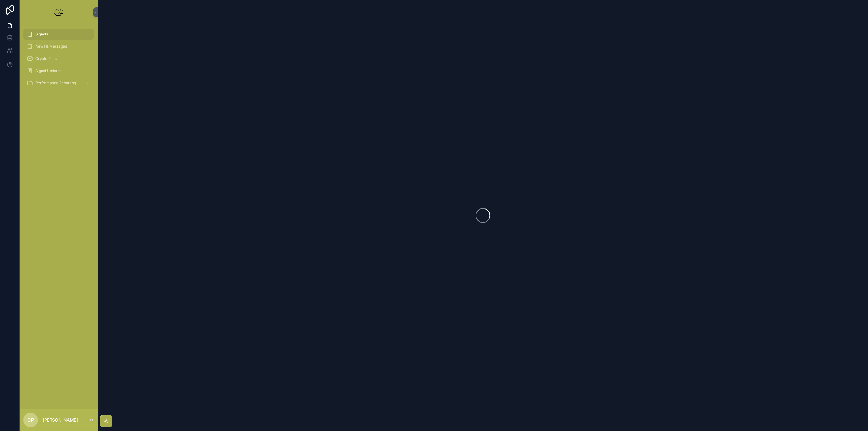 This screenshot has width=868, height=431. Describe the element at coordinates (58, 83) in the screenshot. I see `a: Performance Reporting` at that location.